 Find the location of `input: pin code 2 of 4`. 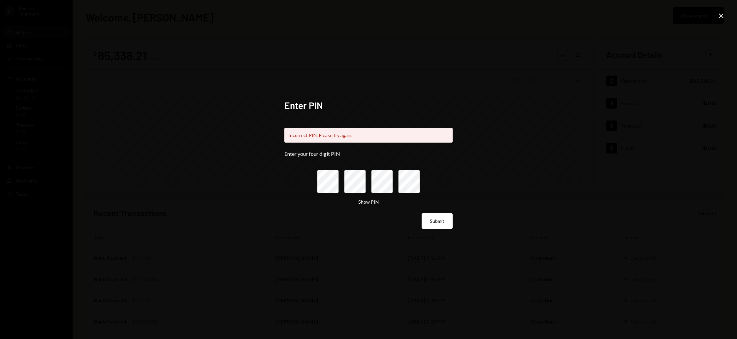

input: pin code 2 of 4 is located at coordinates (355, 181).